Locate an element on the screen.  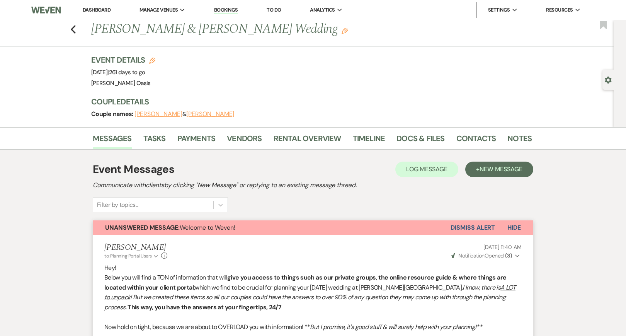
h2: Communicate with clients by clicking "New Message" or replying to an existing message thread. is located at coordinates (313, 185).